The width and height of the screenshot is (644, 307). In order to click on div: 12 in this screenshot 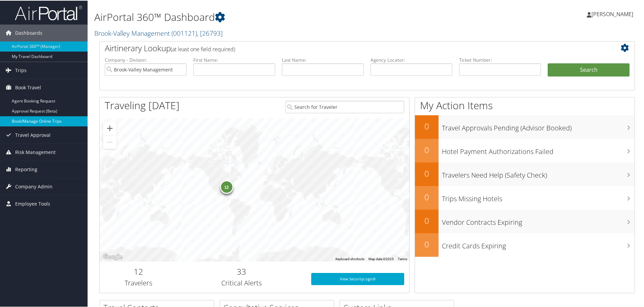, I will do `click(227, 186)`.